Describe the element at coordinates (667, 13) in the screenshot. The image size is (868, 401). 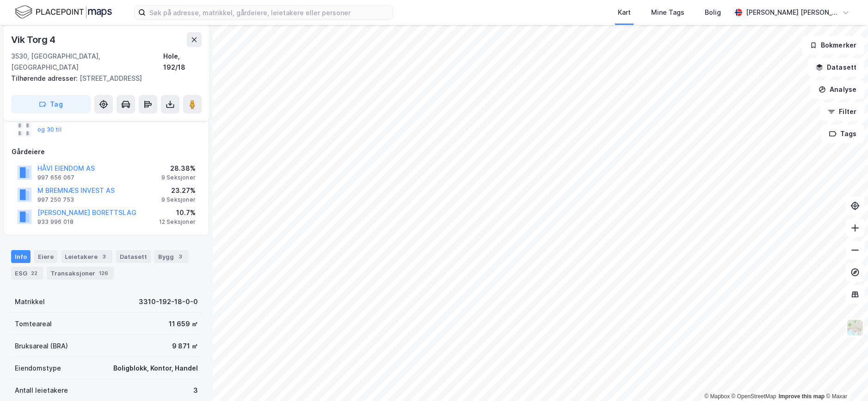
I see `div: Mine Tags` at that location.